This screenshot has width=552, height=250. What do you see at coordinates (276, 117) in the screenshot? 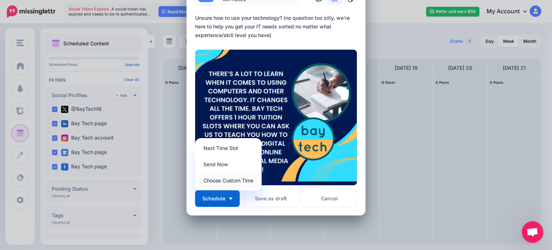
I see `img: WVHDM87NKW17E250ARDGEGIHG7ULVJ7Y.png` at bounding box center [276, 117].